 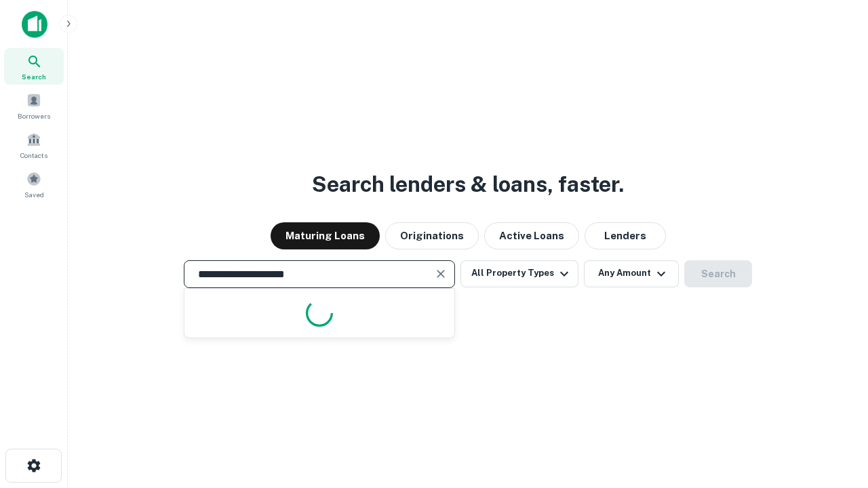 I want to click on span: Saved, so click(x=34, y=195).